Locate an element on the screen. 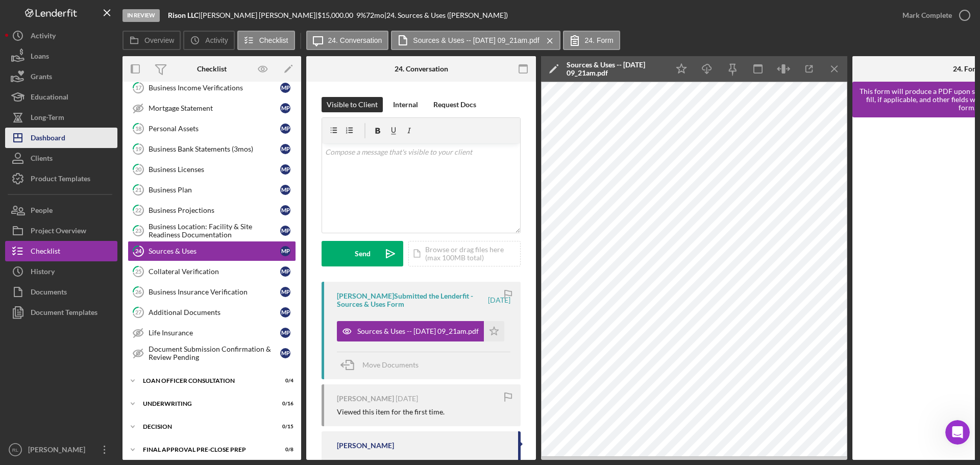 The image size is (980, 465). div: Clients is located at coordinates (41, 159).